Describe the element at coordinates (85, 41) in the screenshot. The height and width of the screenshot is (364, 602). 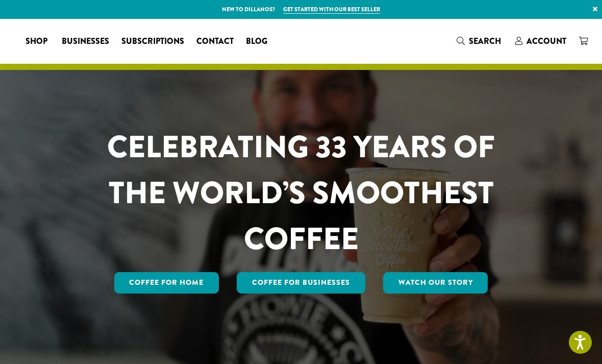
I see `span: Businesses` at that location.